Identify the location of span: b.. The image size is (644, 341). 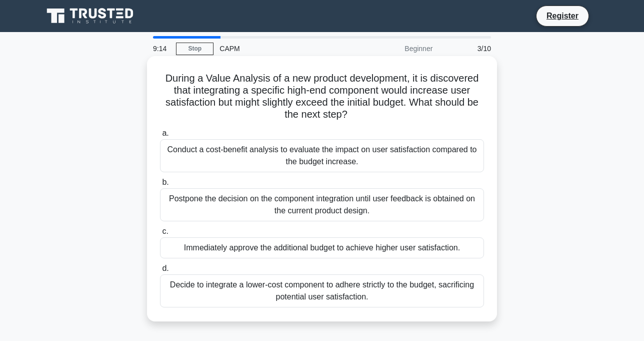
(165, 182).